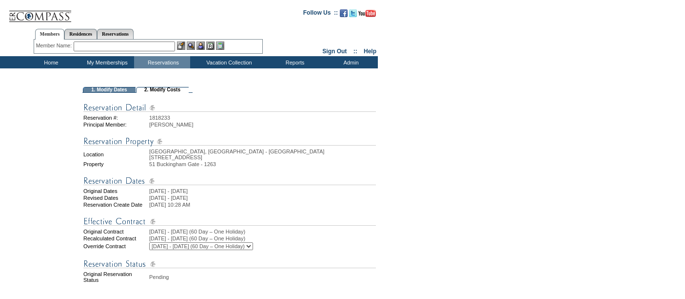 This screenshot has width=685, height=299. What do you see at coordinates (116, 124) in the screenshot?
I see `td: Principal Member:` at bounding box center [116, 124].